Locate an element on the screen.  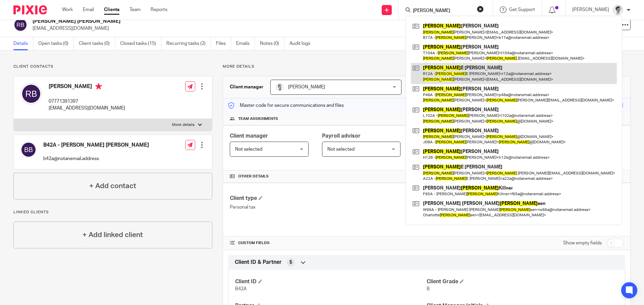
a: Emails is located at coordinates (245, 43).